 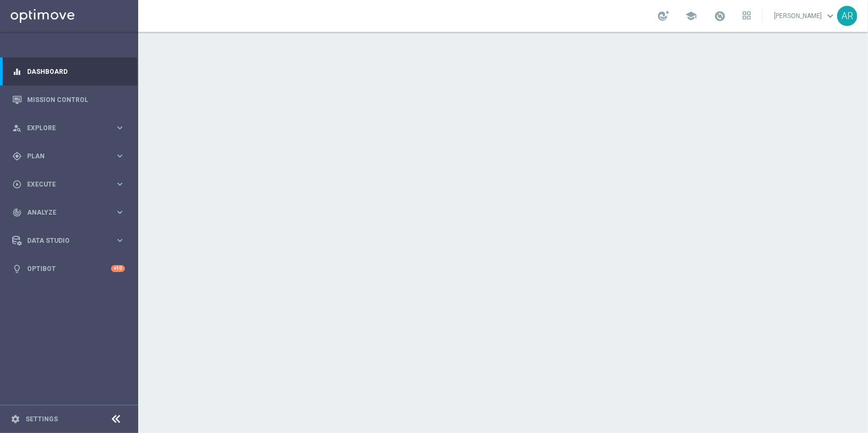 I want to click on i: equalizer, so click(x=17, y=72).